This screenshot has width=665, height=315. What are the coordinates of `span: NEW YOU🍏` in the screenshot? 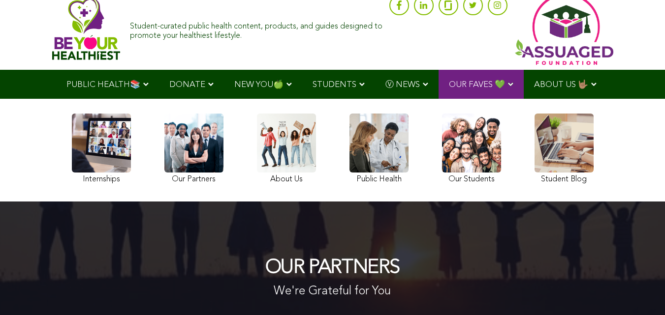 It's located at (259, 85).